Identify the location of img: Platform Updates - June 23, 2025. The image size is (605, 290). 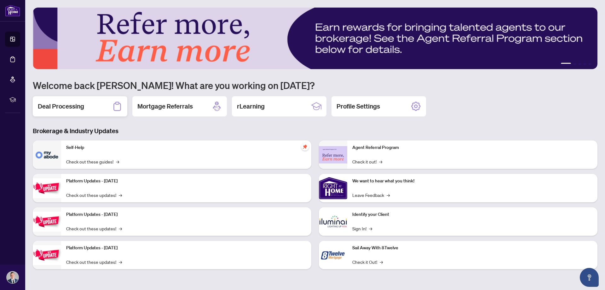
(47, 255).